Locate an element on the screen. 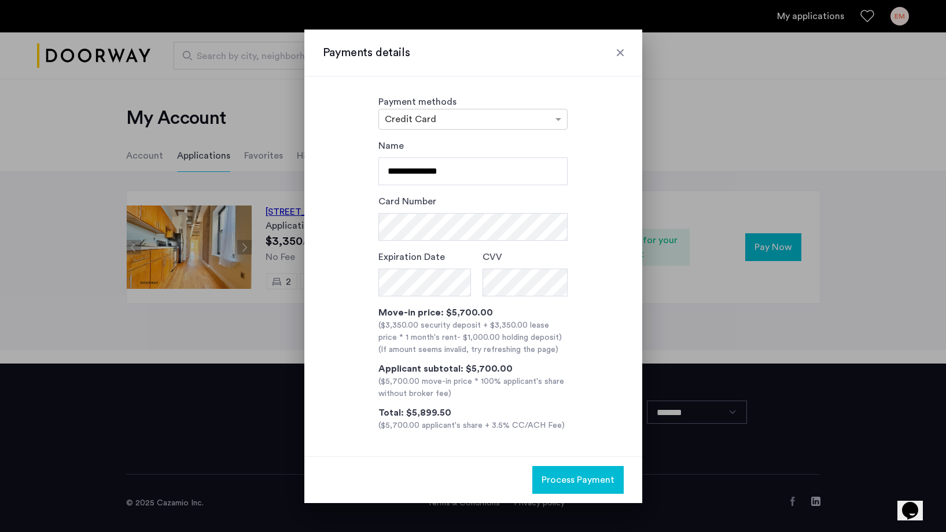  label: Name is located at coordinates (391, 146).